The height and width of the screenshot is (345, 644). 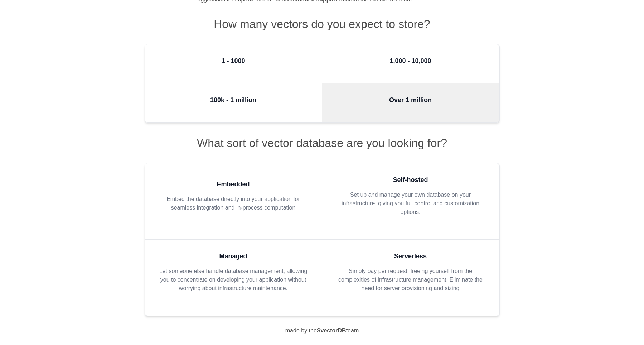 What do you see at coordinates (411, 180) in the screenshot?
I see `h3: Self-hosted` at bounding box center [411, 180].